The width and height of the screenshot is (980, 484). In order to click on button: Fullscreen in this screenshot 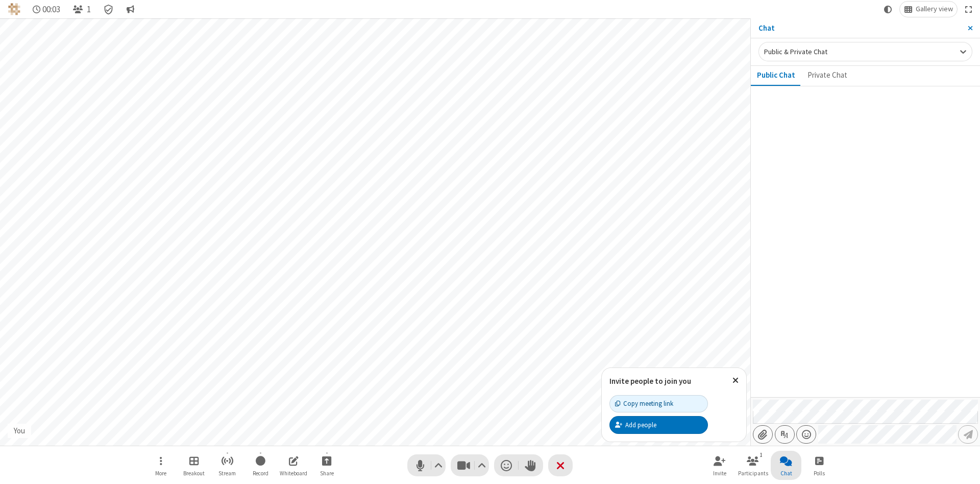, I will do `click(969, 9)`.